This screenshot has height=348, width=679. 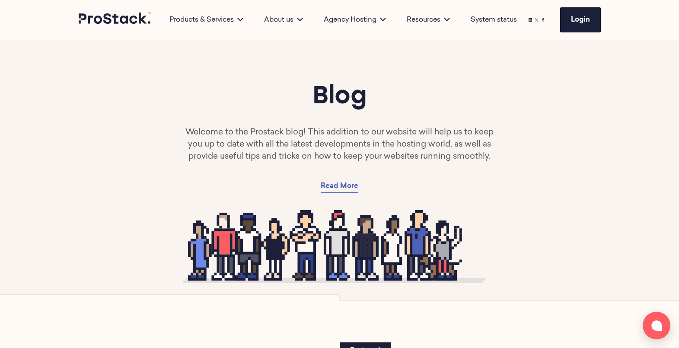 What do you see at coordinates (657, 326) in the screenshot?
I see `button: Open chat window` at bounding box center [657, 326].